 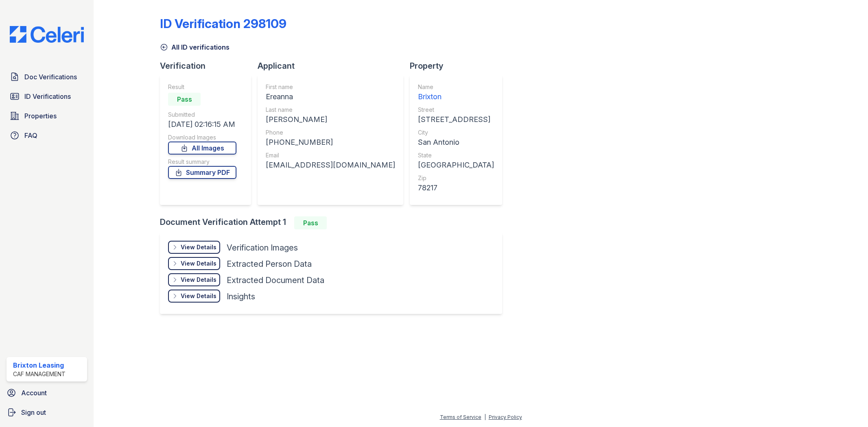 What do you see at coordinates (262, 248) in the screenshot?
I see `div: Verification Images` at bounding box center [262, 248].